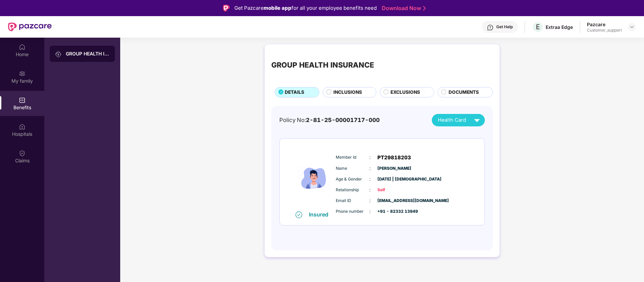 This screenshot has width=644, height=282. I want to click on strong: mobile app, so click(277, 8).